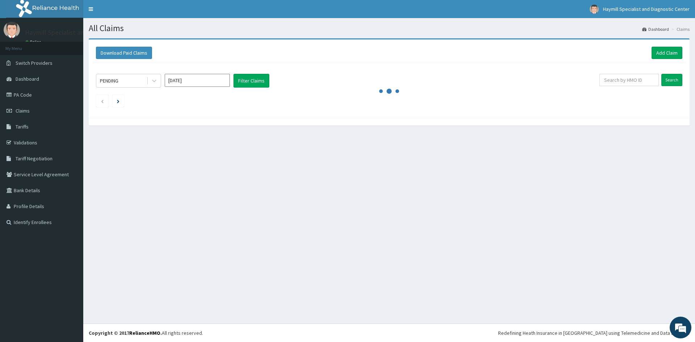 This screenshot has width=695, height=342. Describe the element at coordinates (34, 63) in the screenshot. I see `span: Switch Providers` at that location.